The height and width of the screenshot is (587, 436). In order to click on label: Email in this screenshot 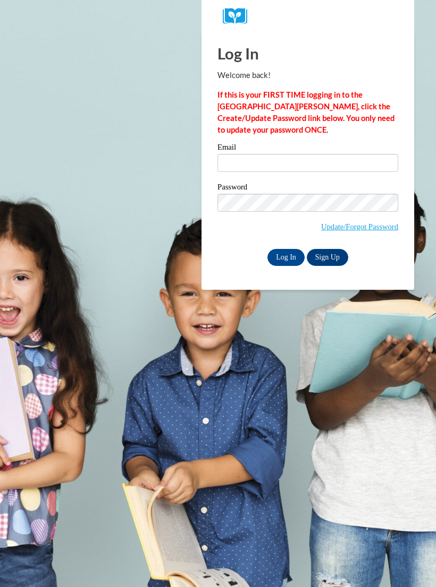, I will do `click(308, 149)`.